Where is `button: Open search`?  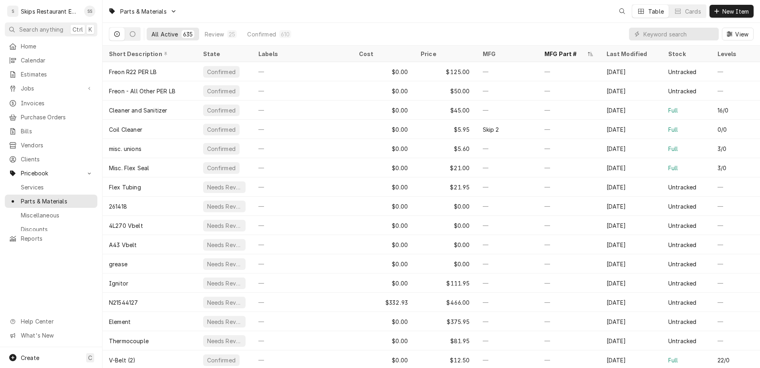
button: Open search is located at coordinates (623, 11).